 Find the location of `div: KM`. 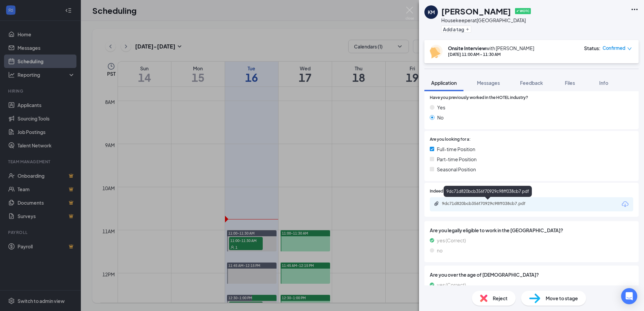

div: KM is located at coordinates (431, 12).